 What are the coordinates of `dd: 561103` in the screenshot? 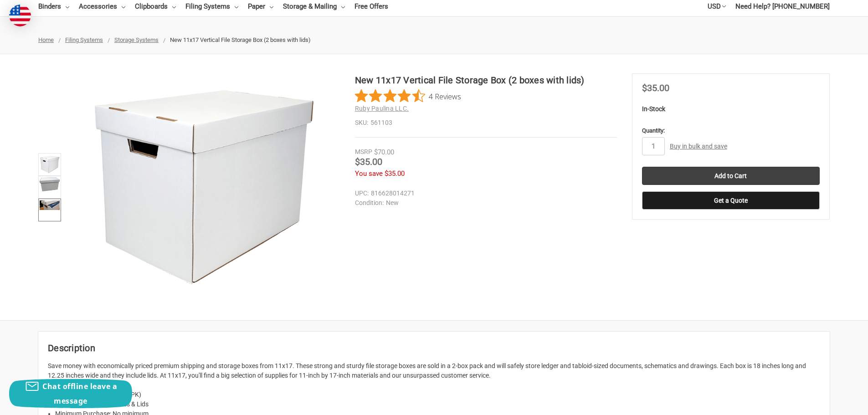 It's located at (486, 123).